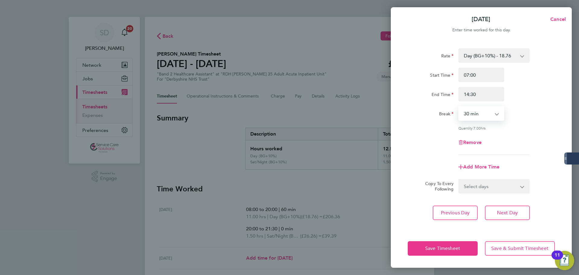 The height and width of the screenshot is (275, 579). What do you see at coordinates (520, 248) in the screenshot?
I see `span: Save & Submit Timesheet` at bounding box center [520, 248].